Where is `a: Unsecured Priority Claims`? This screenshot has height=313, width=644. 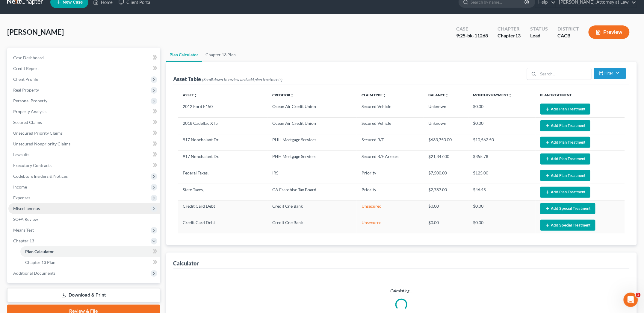
a: Unsecured Priority Claims is located at coordinates (84, 133).